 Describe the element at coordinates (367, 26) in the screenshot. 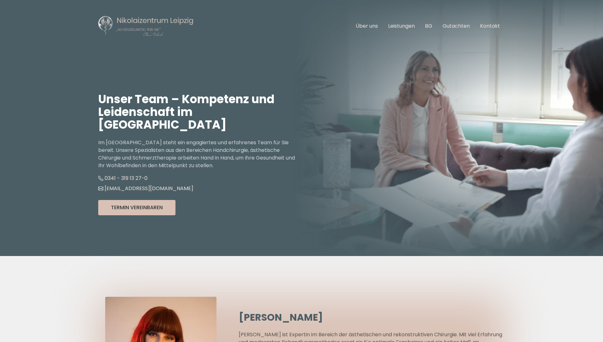

I see `a: Über uns` at that location.